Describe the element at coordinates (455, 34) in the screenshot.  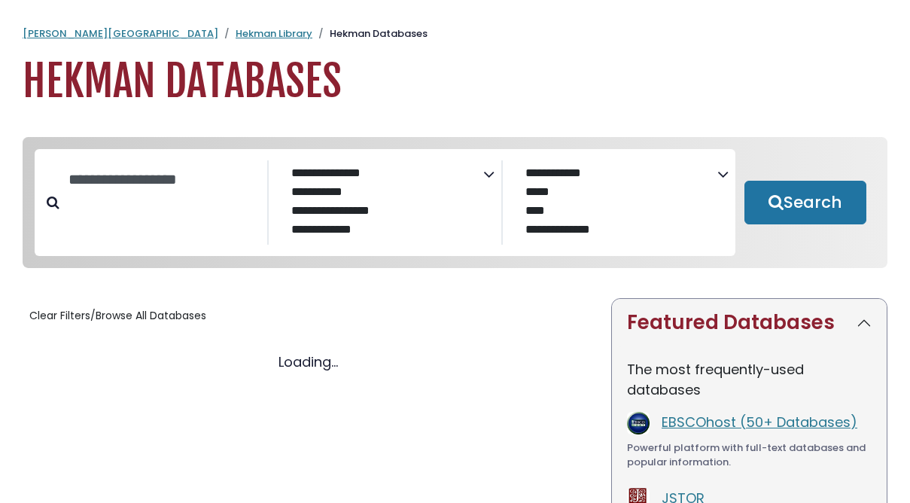
I see `nav: breadcrumb` at that location.